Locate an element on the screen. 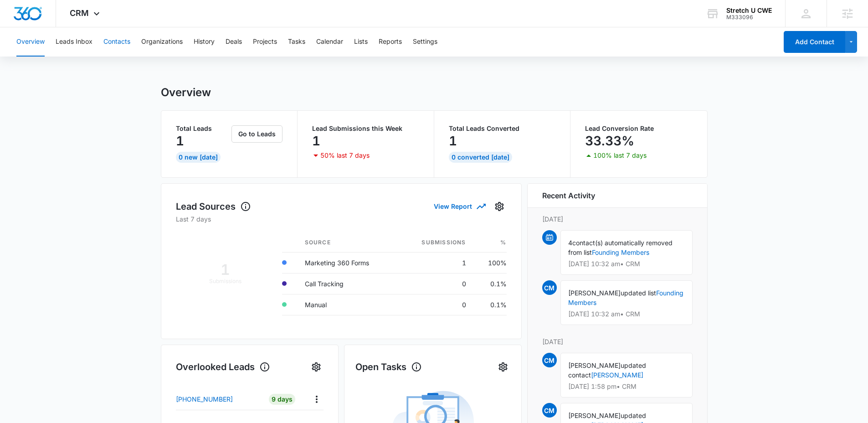 The width and height of the screenshot is (868, 423). td: Manual is located at coordinates (348, 304).